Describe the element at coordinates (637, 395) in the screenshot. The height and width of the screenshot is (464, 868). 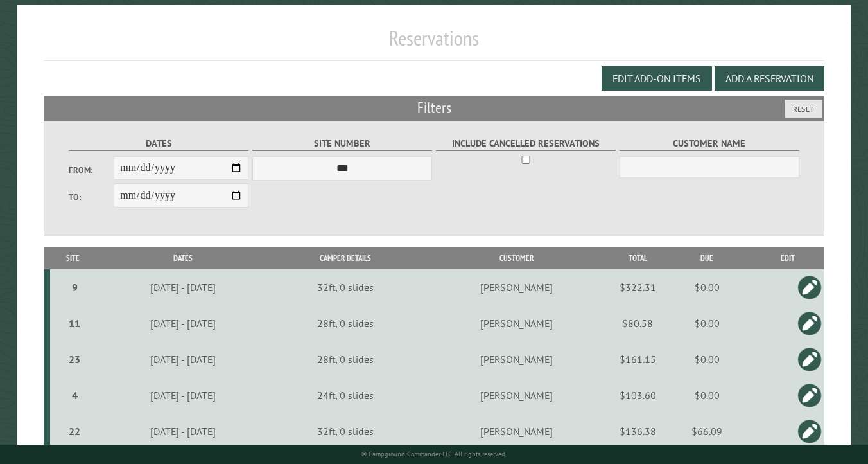
I see `td: $103.60` at that location.